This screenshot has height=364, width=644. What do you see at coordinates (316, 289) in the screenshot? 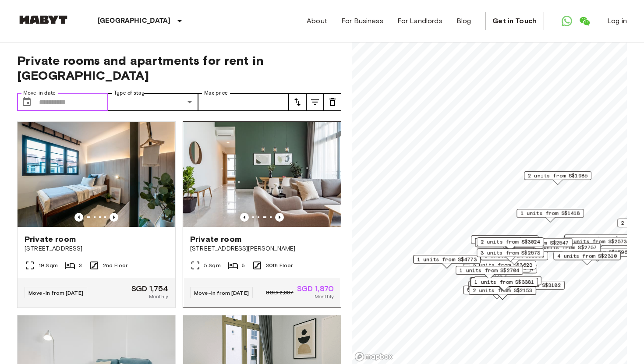
I see `span: SGD 1,870` at bounding box center [316, 289].